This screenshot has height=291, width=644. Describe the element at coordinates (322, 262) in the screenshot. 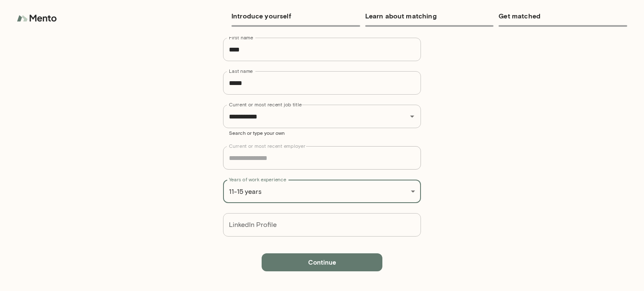

I see `button: Continue` at that location.